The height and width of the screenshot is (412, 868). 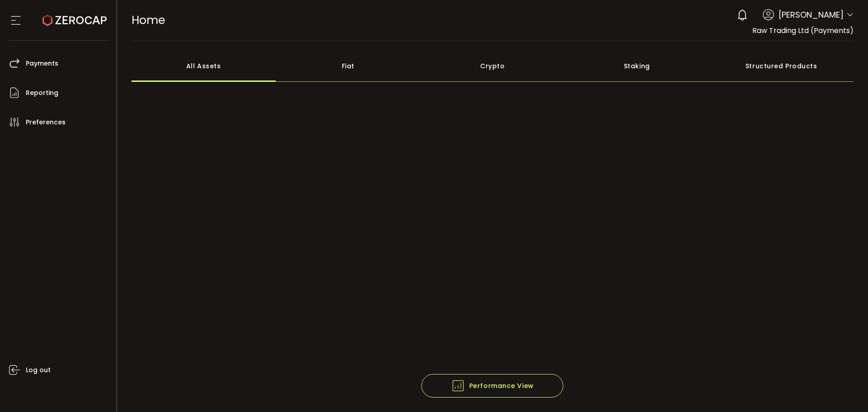 What do you see at coordinates (492, 386) in the screenshot?
I see `span: Performance View` at bounding box center [492, 386].